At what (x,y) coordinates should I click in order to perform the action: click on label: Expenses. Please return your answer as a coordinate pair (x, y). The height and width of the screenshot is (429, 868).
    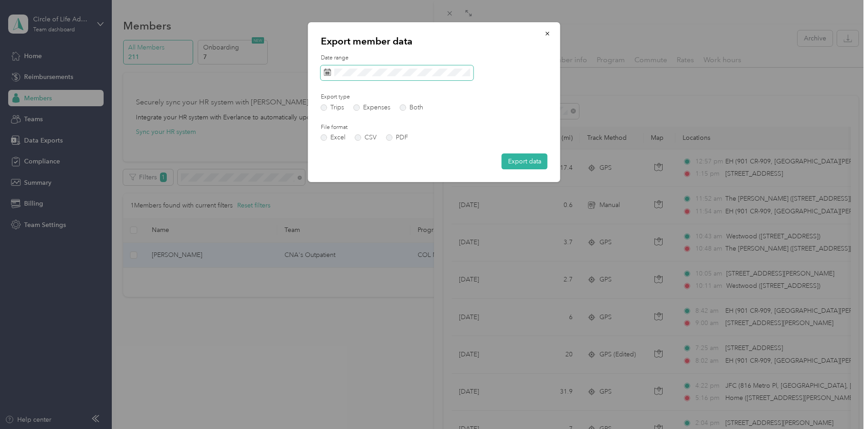
    Looking at the image, I should click on (372, 108).